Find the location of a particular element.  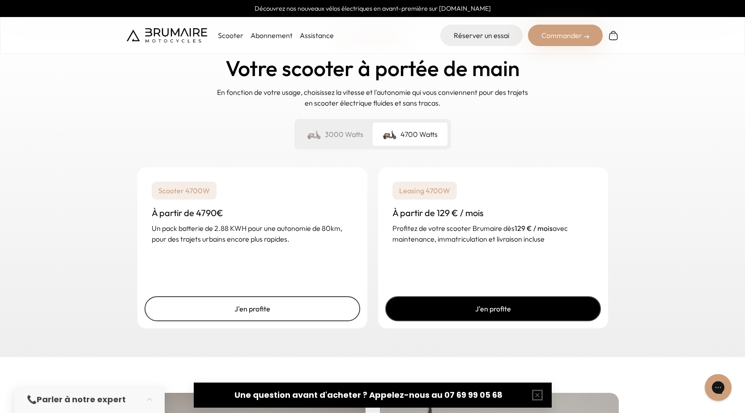

p: Scooter is located at coordinates (230, 35).